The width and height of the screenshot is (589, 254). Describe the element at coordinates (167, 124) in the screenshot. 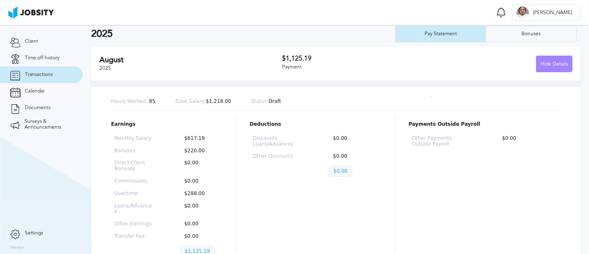

I see `p: Earnings` at that location.